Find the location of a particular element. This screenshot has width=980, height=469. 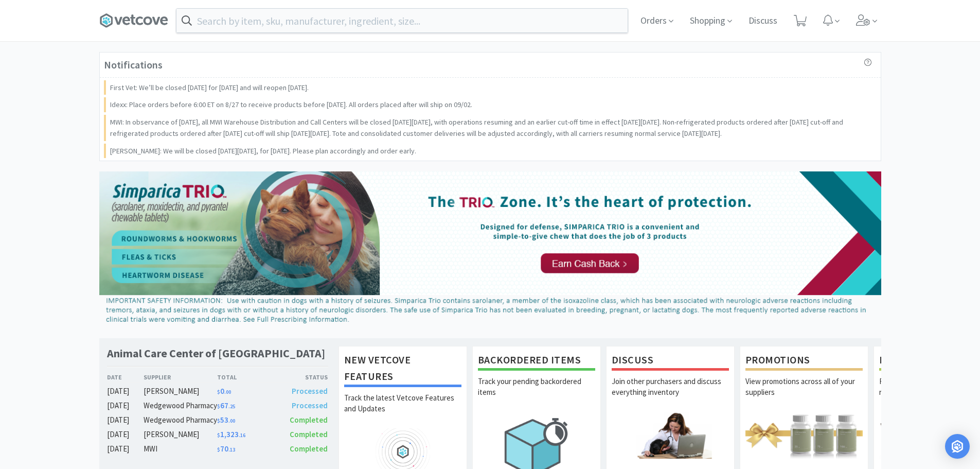

p: View promotions across all of your suppliers is located at coordinates (804, 394).